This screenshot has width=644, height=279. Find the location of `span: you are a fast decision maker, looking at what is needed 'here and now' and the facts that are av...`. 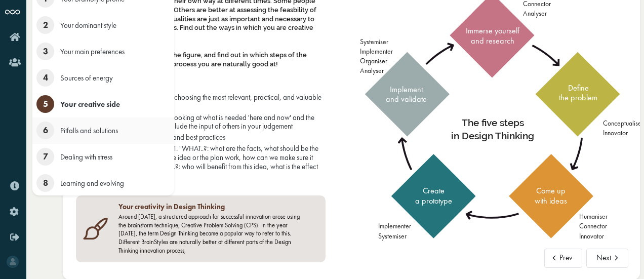

span: you are a fast decision maker, looking at what is needed 'here and now' and the facts that are av... is located at coordinates (200, 122).